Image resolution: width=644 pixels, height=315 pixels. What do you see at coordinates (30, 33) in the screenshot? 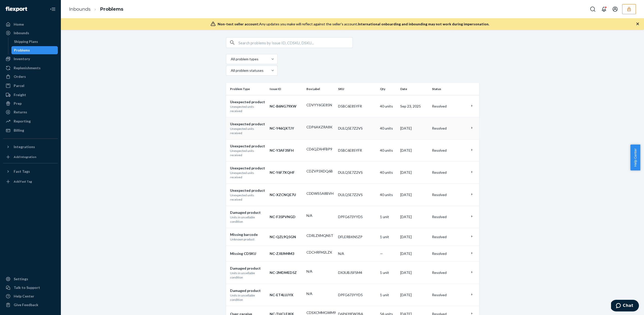
I see `a: Inbounds` at bounding box center [30, 33].